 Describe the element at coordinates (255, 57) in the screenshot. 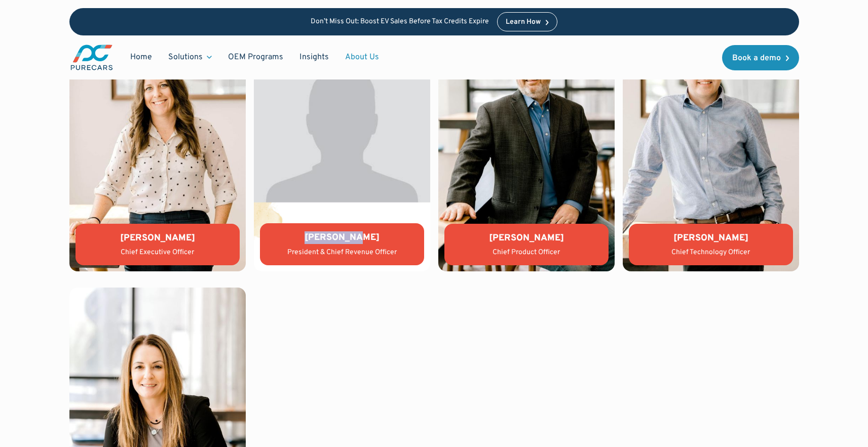

I see `a: OEM Programs` at that location.